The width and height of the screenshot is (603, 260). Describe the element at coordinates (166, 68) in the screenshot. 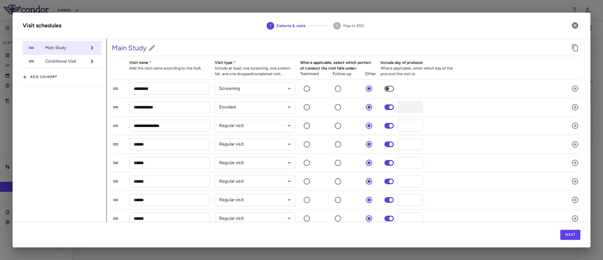

I see `span: Add the visit name according to the SoA.` at that location.